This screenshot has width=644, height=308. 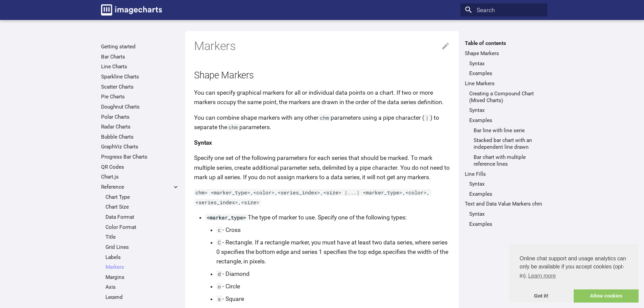 I want to click on a: Progress Bar Charts, so click(x=140, y=157).